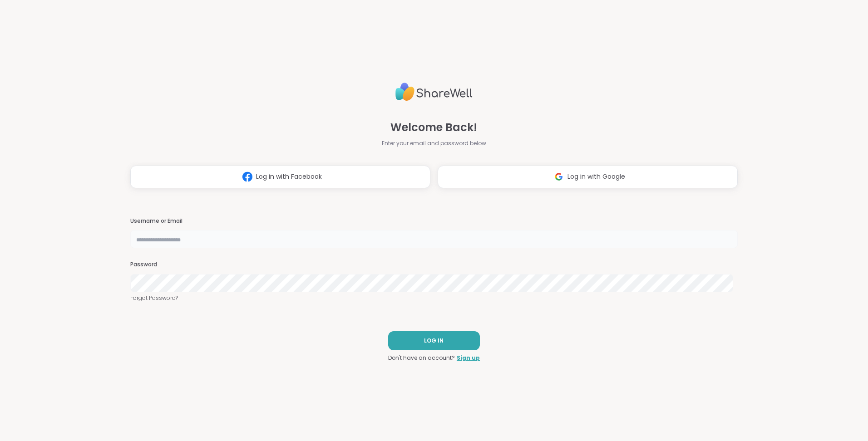 This screenshot has height=441, width=868. What do you see at coordinates (588, 177) in the screenshot?
I see `button: Log in with Google` at bounding box center [588, 177].